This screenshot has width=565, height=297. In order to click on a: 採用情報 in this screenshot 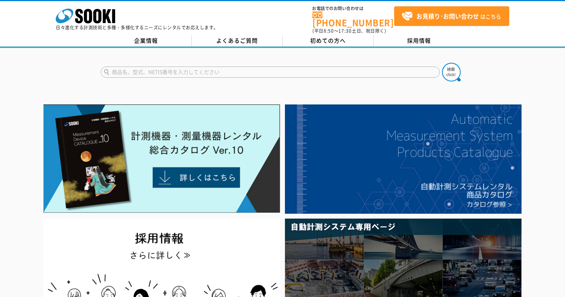, I will do `click(419, 41)`.